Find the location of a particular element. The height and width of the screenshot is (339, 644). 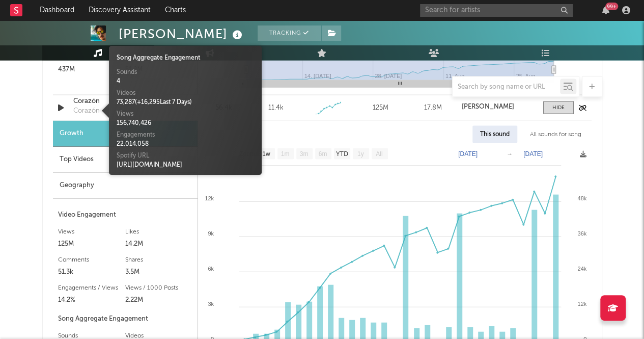

div: Growth is located at coordinates (125, 134).